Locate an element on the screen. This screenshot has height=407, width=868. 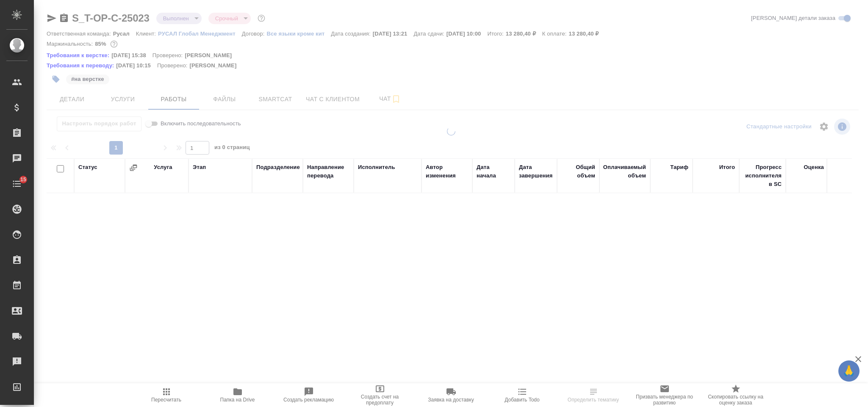
a: 15 is located at coordinates (17, 184).